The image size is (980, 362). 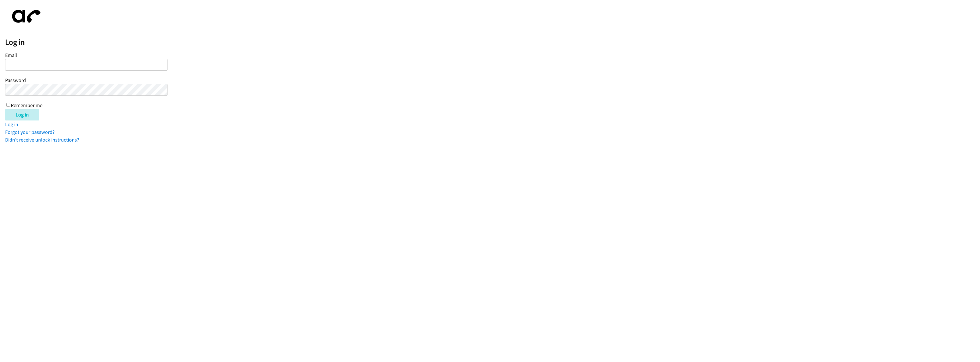 What do you see at coordinates (22, 115) in the screenshot?
I see `input: Log in` at bounding box center [22, 115].